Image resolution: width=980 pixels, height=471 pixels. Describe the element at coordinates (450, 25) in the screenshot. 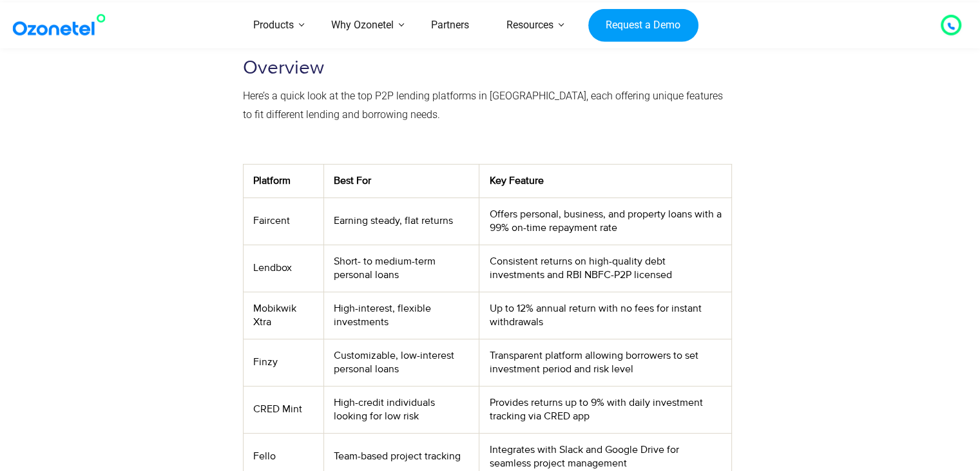

I see `a: Partners` at that location.